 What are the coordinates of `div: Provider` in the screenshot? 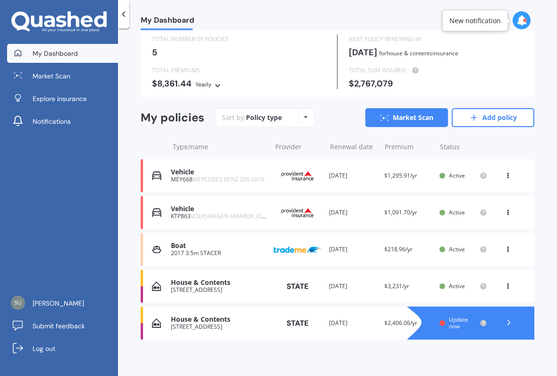 It's located at (299, 147).